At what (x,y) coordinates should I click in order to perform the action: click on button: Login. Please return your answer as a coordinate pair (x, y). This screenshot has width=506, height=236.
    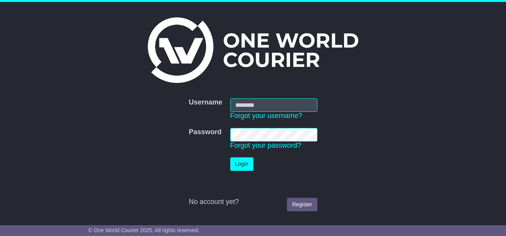
    Looking at the image, I should click on (242, 164).